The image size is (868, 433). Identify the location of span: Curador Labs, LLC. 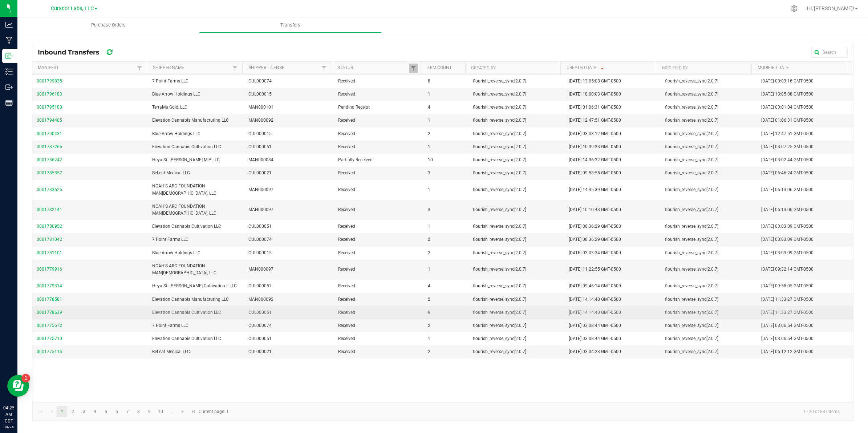
(72, 8).